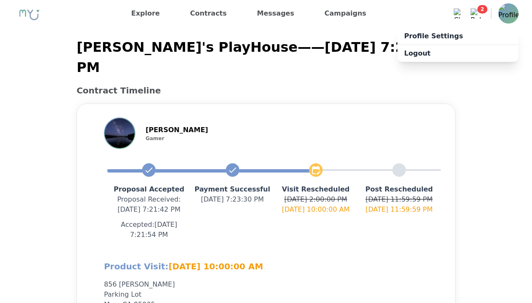  Describe the element at coordinates (276, 13) in the screenshot. I see `a: Messages` at that location.